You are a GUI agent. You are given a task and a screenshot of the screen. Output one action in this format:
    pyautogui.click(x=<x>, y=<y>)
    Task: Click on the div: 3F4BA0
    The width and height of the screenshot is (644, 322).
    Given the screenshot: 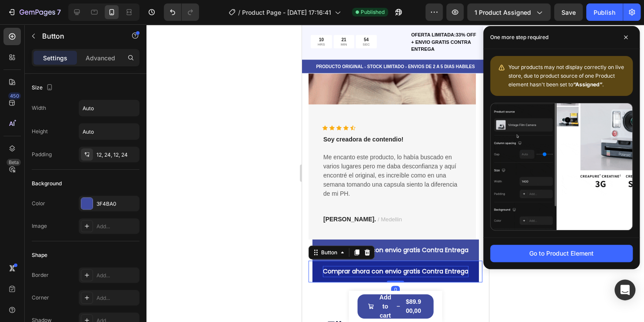 What is the action you would take?
    pyautogui.click(x=117, y=204)
    